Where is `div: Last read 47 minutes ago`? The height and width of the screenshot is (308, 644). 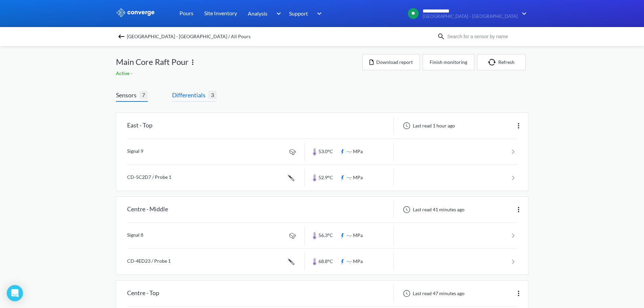
div: Last read 47 minutes ago is located at coordinates (433, 293).